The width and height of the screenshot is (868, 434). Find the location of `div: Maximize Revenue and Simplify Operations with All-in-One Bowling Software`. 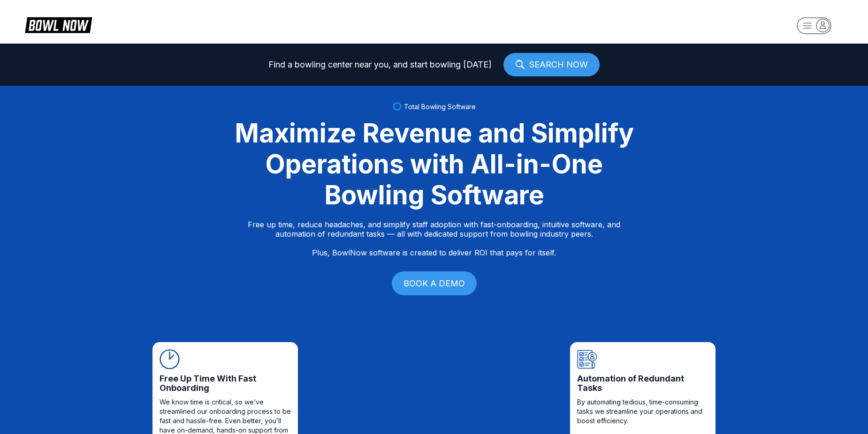

div: Maximize Revenue and Simplify Operations with All-in-One Bowling Software is located at coordinates (434, 164).